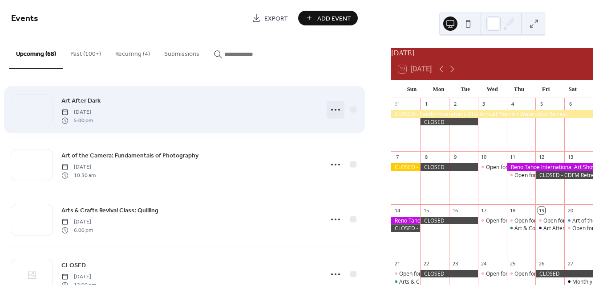 The image size is (615, 285). Describe the element at coordinates (541, 263) in the screenshot. I see `div: 26` at that location.